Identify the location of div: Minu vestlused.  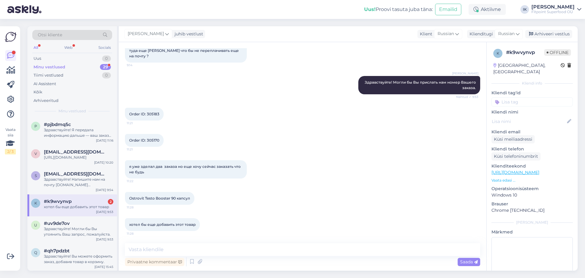
(49, 67).